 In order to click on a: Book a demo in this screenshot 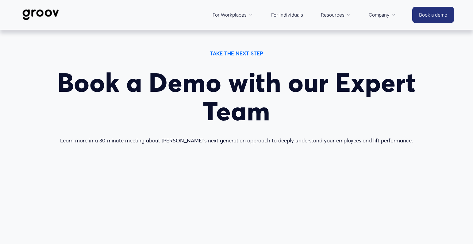, I will do `click(433, 15)`.